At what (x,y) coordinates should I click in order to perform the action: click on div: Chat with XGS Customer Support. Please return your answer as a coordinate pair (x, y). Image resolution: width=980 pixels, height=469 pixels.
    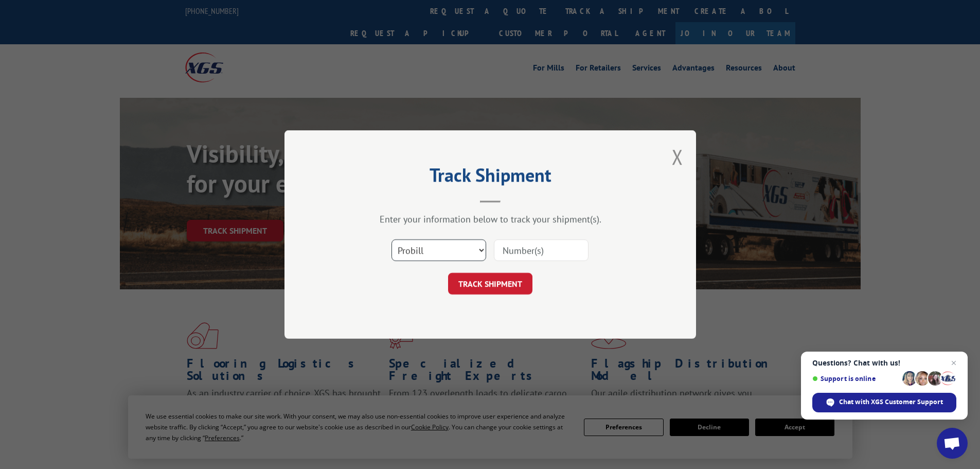
    Looking at the image, I should click on (884, 402).